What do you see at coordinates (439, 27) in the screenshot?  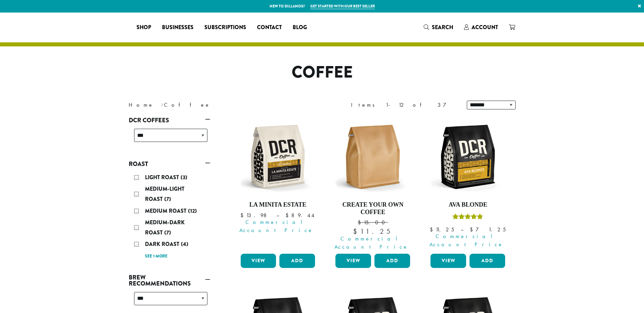 I see `a: Search` at bounding box center [439, 27].